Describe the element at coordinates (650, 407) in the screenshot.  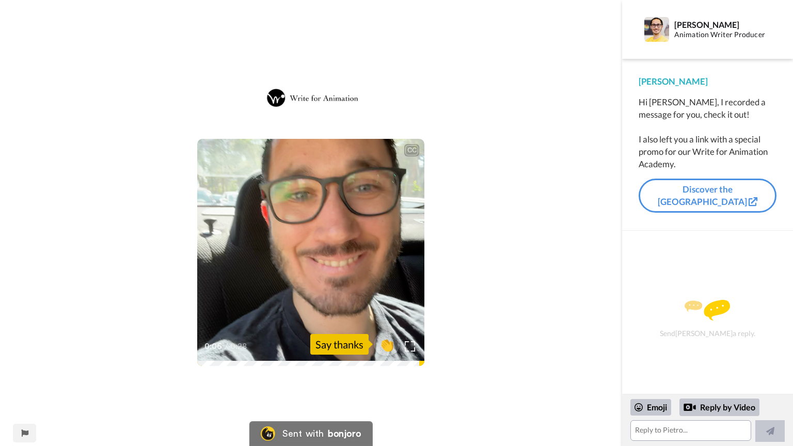
I see `div: Emoji` at that location.